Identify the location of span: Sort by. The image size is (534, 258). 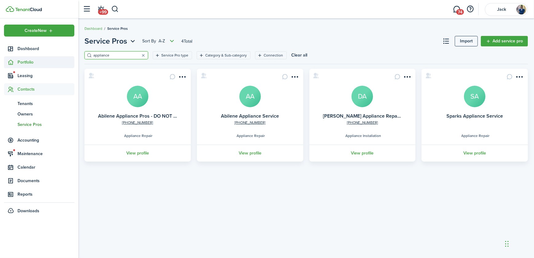
(150, 41).